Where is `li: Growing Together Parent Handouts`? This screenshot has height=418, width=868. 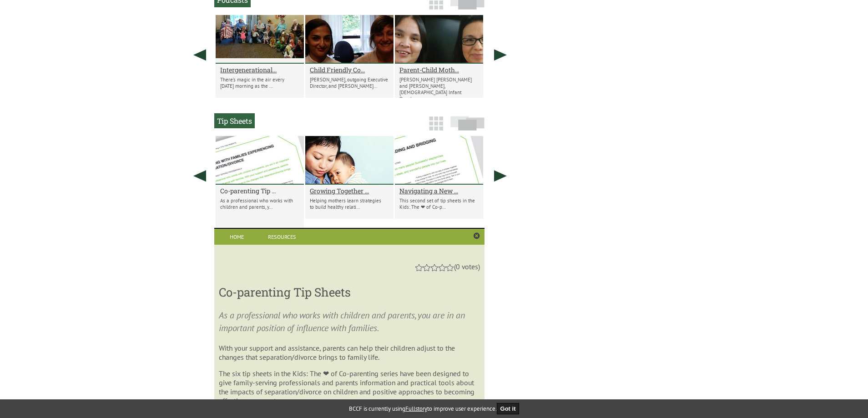 li: Growing Together Parent Handouts is located at coordinates (350, 178).